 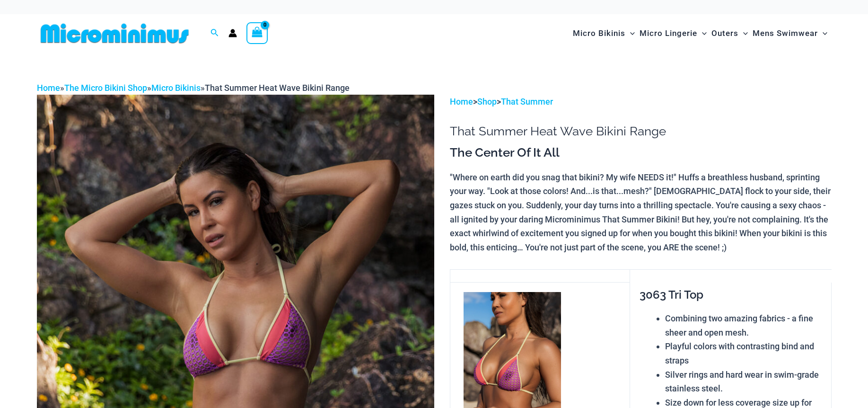 What do you see at coordinates (277, 88) in the screenshot?
I see `span: That Summer Heat Wave Bikini Range` at bounding box center [277, 88].